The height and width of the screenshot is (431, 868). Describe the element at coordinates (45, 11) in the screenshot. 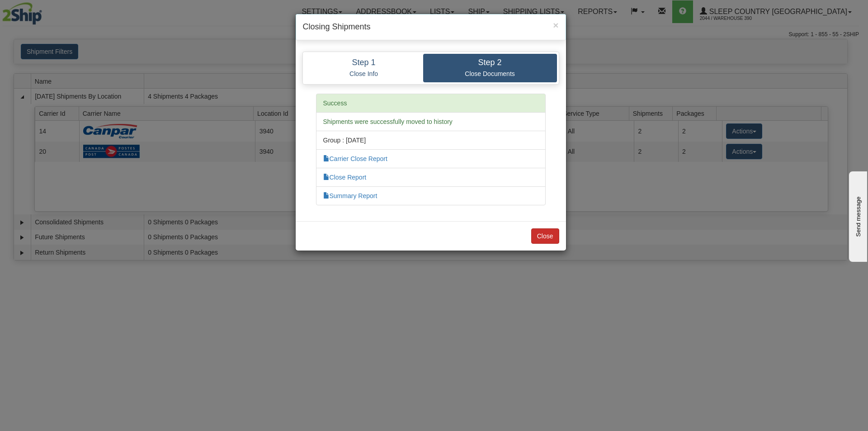

I see `div: Send message` at that location.